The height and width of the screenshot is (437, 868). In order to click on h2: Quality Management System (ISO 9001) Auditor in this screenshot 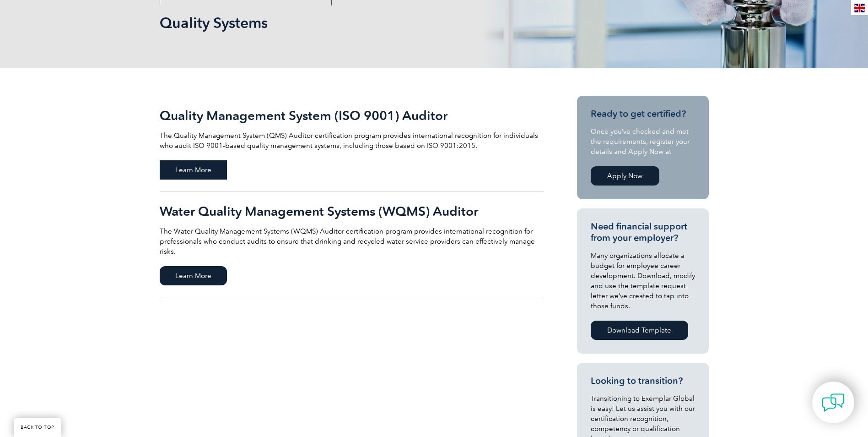, I will do `click(352, 115)`.